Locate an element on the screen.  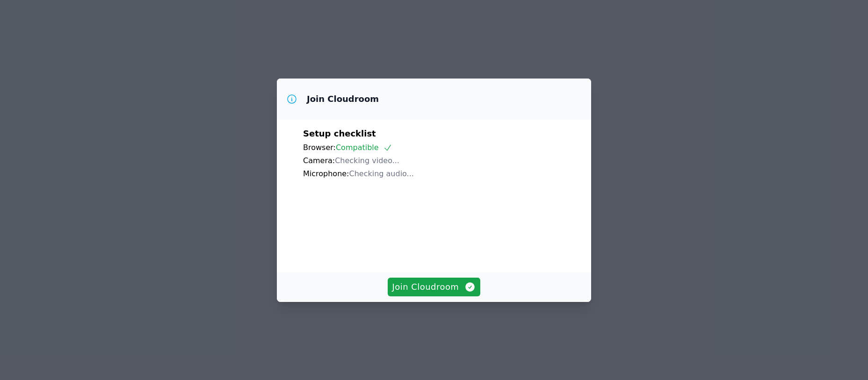
button: Join Cloudroom is located at coordinates (434, 287).